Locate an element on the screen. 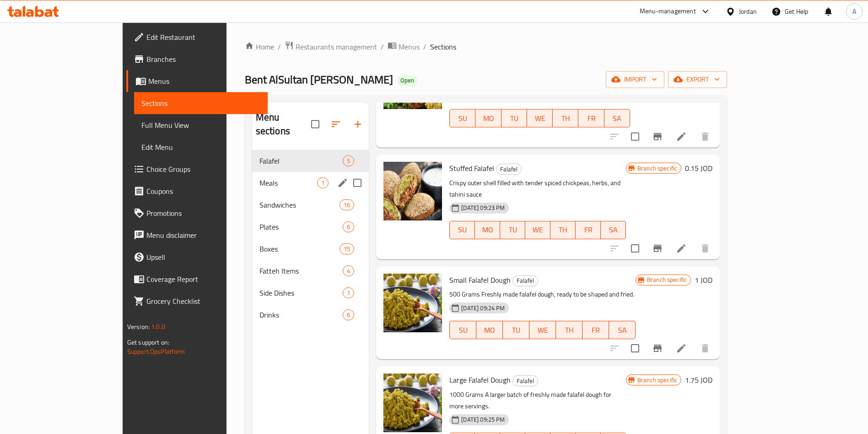 Image resolution: width=868 pixels, height=434 pixels. span: Choice Groups is located at coordinates (203, 169).